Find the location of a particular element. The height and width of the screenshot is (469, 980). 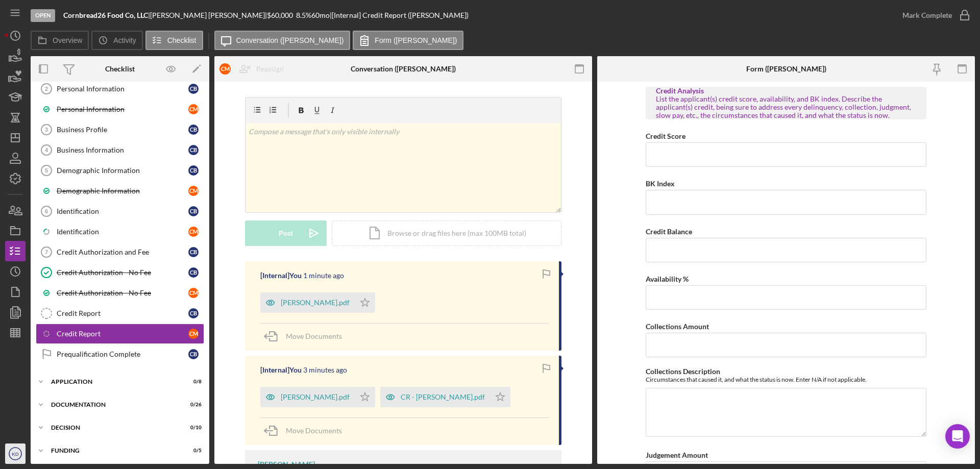

span: Move Documents is located at coordinates (314, 336).